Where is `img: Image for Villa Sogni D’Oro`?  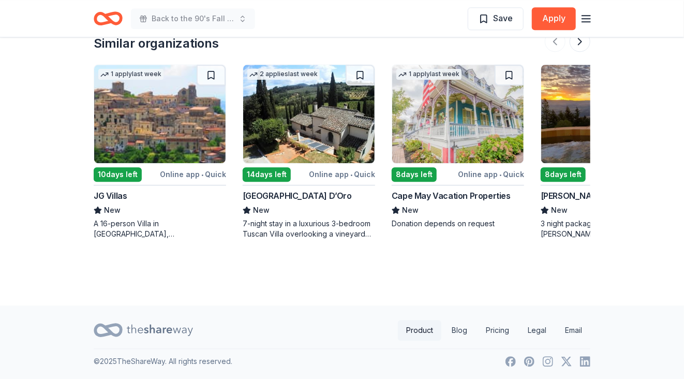 img: Image for Villa Sogni D’Oro is located at coordinates (309, 114).